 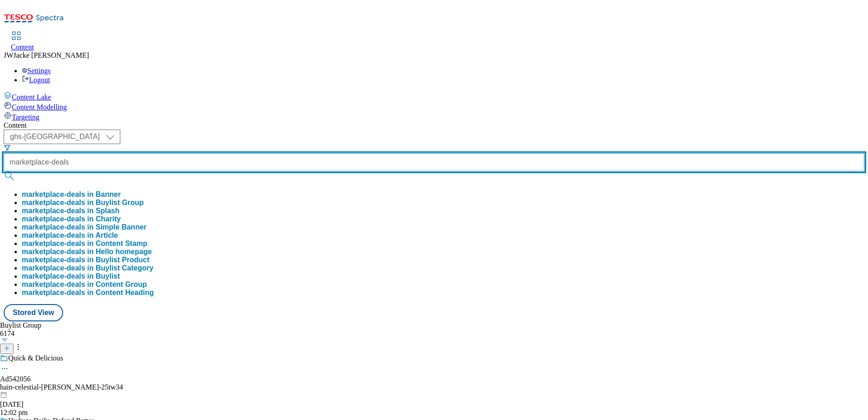 I want to click on a: Content Modelling, so click(x=434, y=106).